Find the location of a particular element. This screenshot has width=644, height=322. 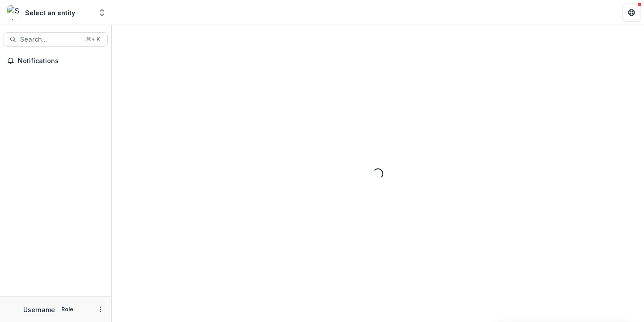

p: Username is located at coordinates (39, 309).